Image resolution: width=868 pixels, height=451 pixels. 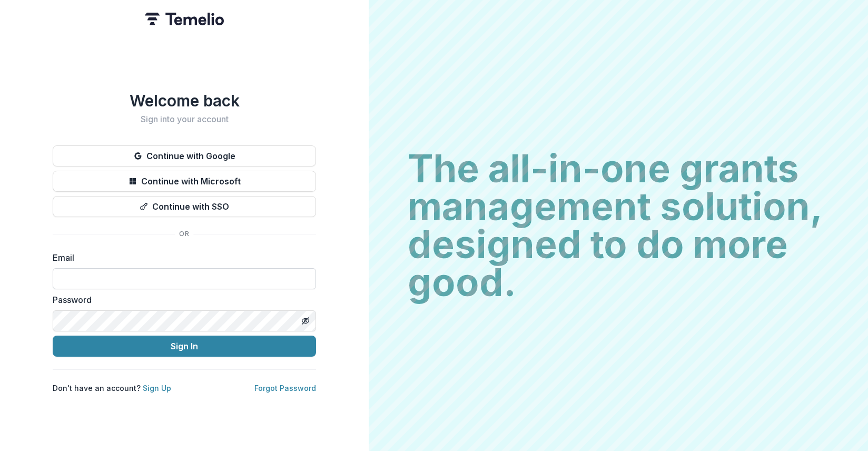 What do you see at coordinates (184, 100) in the screenshot?
I see `h1: Welcome back` at bounding box center [184, 100].